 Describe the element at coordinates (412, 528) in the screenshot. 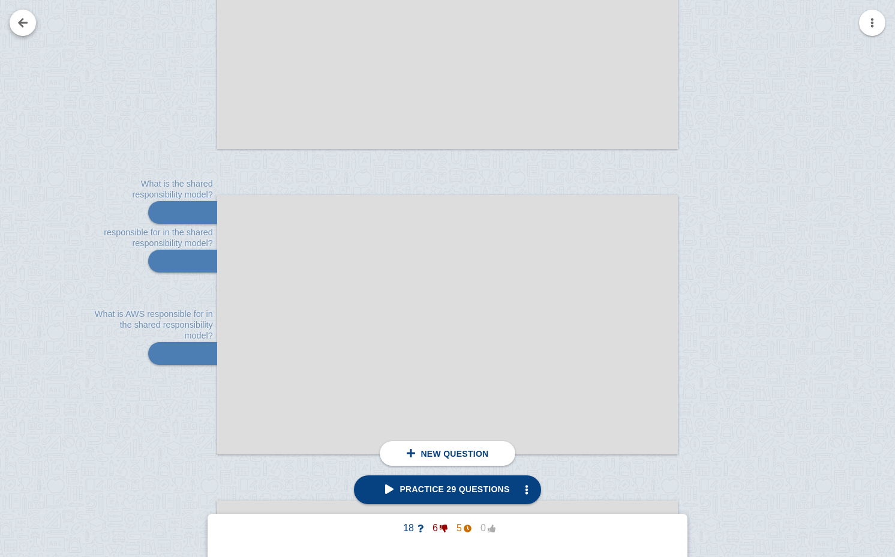

I see `span: 18` at that location.